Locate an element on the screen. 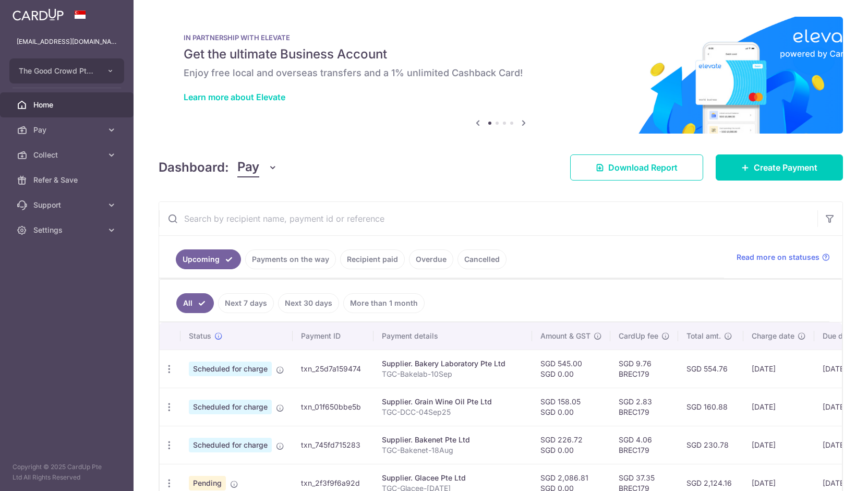 This screenshot has height=491, width=868. a: All is located at coordinates (195, 303).